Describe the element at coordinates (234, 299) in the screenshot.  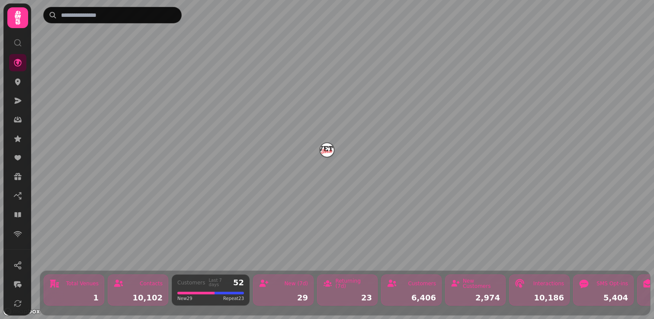
I see `span: Repeat 23` at that location.